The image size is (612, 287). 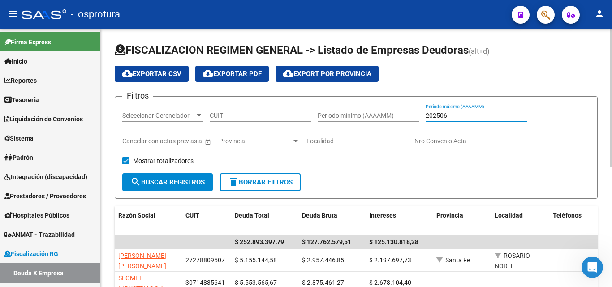 What do you see at coordinates (205, 283) in the screenshot?
I see `span: 30714835641` at bounding box center [205, 283].